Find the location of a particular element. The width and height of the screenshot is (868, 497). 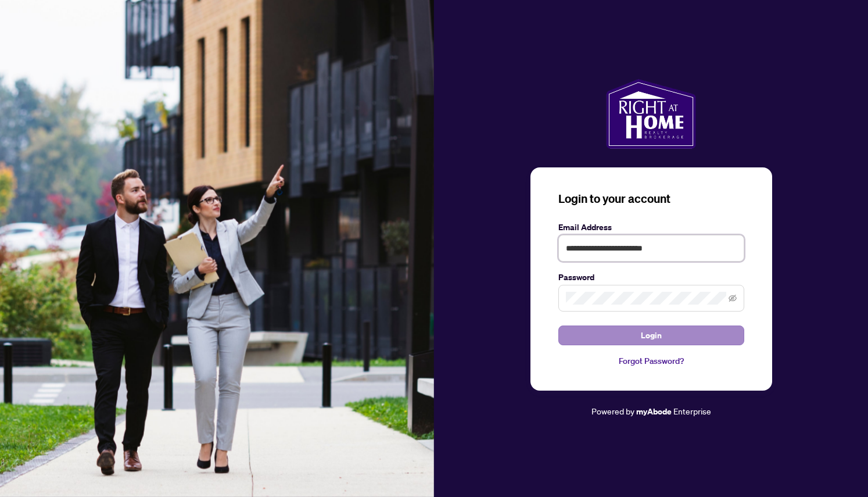

h3: Login to your account is located at coordinates (651, 199).